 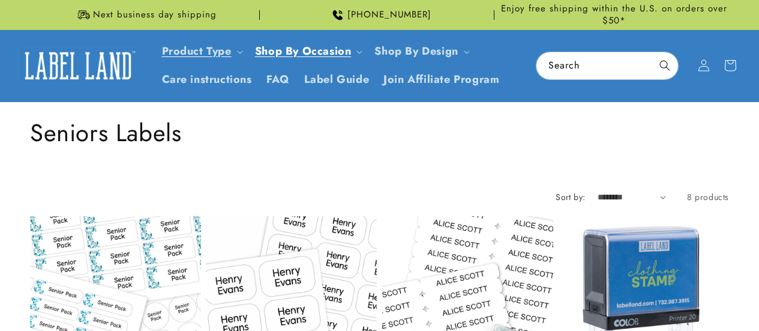 I want to click on span: Label Guide, so click(x=337, y=79).